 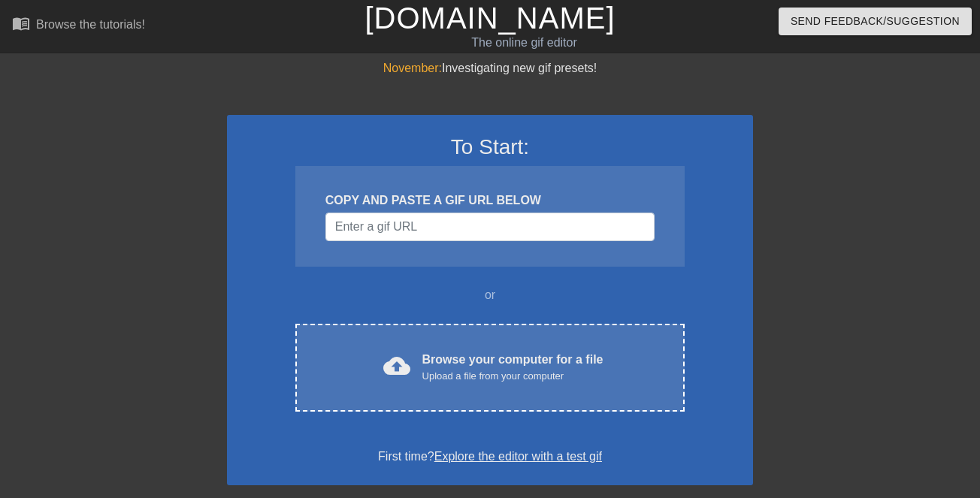 What do you see at coordinates (490, 295) in the screenshot?
I see `div: or` at bounding box center [490, 295].